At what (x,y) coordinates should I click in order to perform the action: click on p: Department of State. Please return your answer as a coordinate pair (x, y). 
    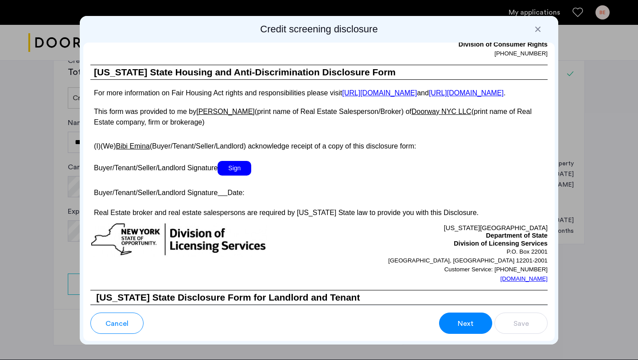
    Looking at the image, I should click on (433, 236).